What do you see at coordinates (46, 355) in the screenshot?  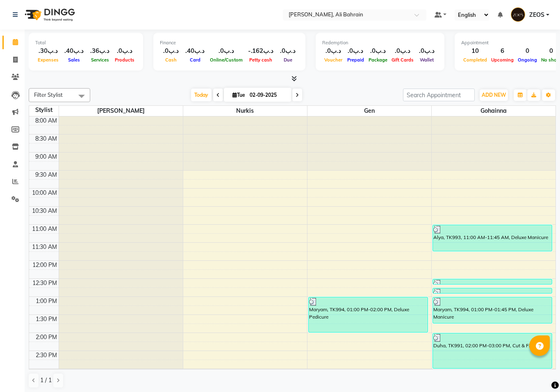 I see `div: 2:30 PM` at bounding box center [46, 355].